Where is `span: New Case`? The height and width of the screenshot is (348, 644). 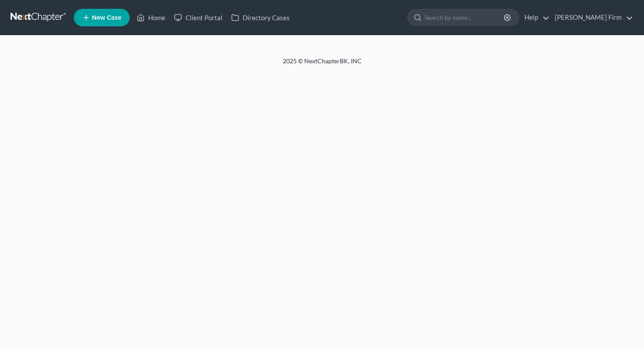
span: New Case is located at coordinates (106, 18).